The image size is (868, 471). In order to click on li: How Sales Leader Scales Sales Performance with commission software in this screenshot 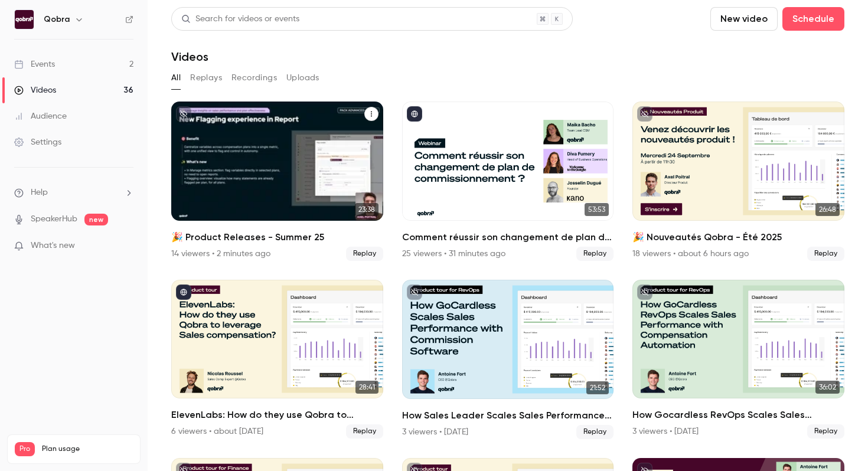, I will do `click(508, 359)`.